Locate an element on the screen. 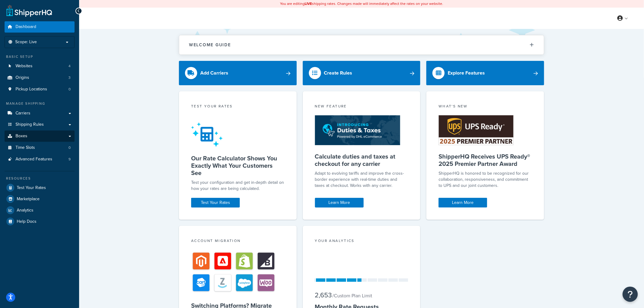  a: Origins3 is located at coordinates (40, 77).